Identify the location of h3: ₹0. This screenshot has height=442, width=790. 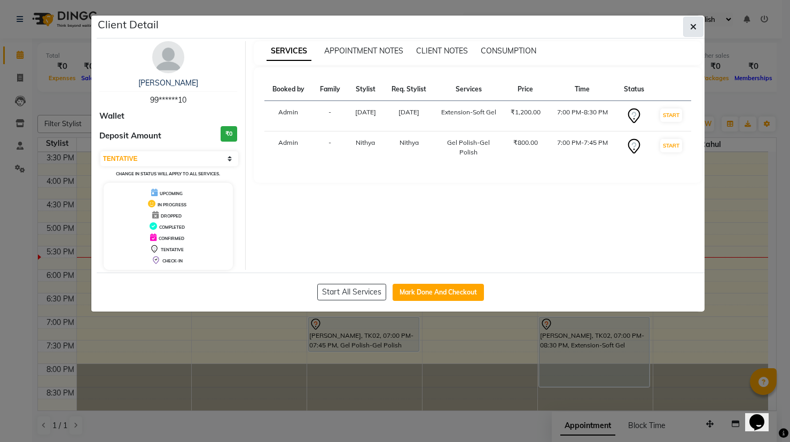
(229, 133).